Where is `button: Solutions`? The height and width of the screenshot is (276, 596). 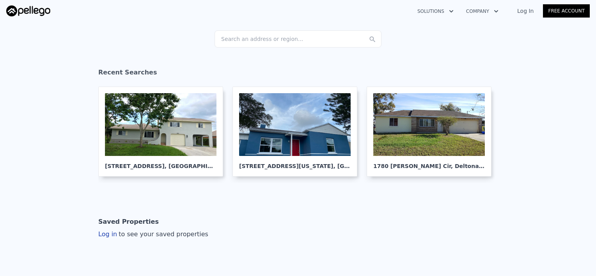
button: Solutions is located at coordinates (435, 11).